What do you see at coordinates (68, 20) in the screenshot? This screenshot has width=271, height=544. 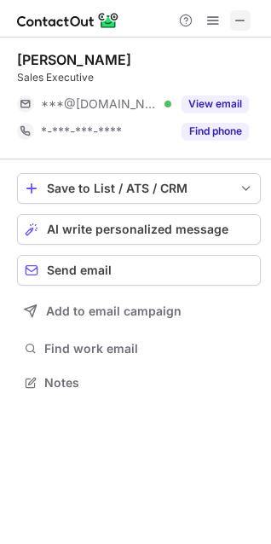 I see `img: ContactOut v5.3.10` at bounding box center [68, 20].